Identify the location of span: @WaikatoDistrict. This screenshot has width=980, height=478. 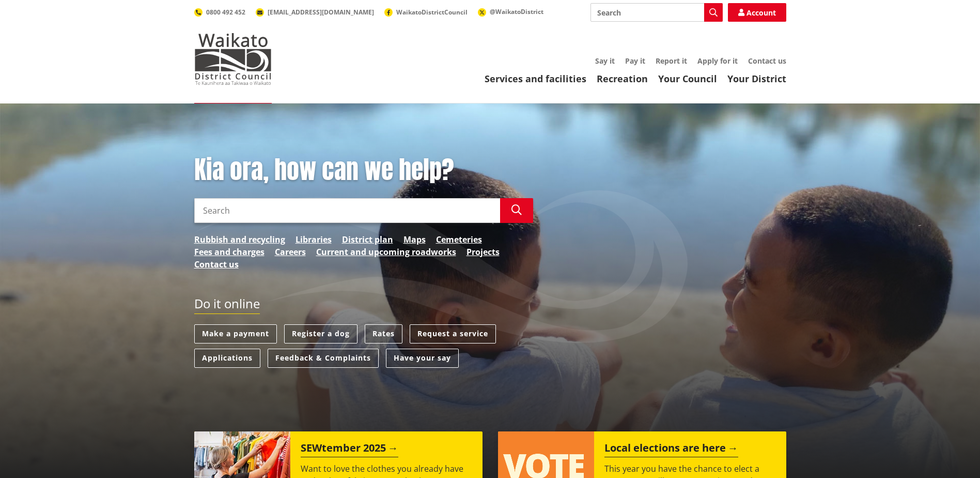
(517, 11).